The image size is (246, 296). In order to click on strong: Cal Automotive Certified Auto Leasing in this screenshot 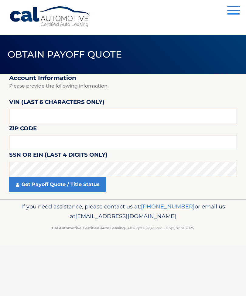, I will do `click(88, 228)`.